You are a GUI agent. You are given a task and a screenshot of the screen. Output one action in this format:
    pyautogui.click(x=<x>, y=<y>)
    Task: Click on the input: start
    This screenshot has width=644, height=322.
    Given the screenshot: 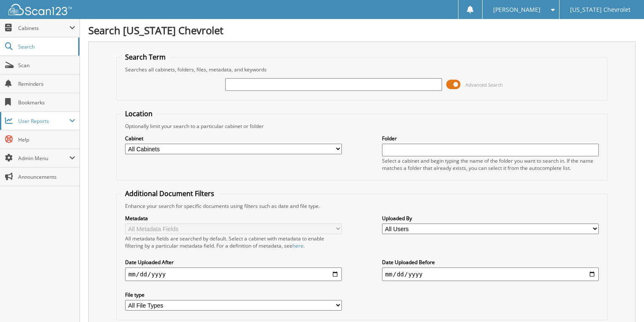 What is the action you would take?
    pyautogui.click(x=234, y=274)
    